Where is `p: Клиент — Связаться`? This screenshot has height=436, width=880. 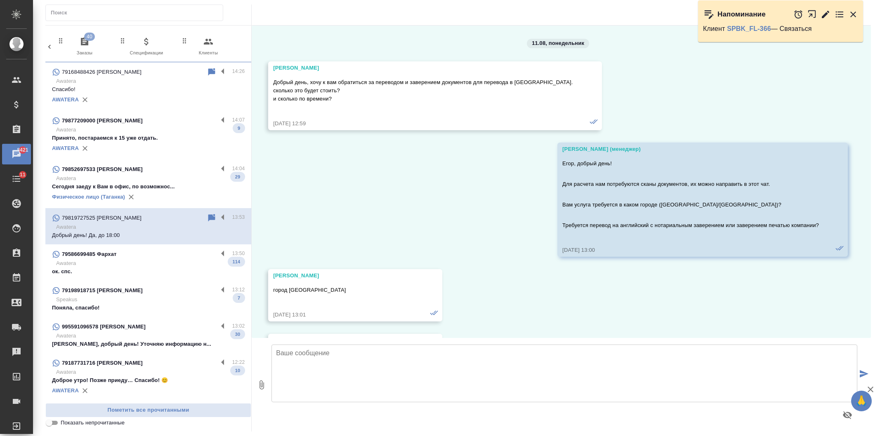 p: Клиент — Связаться is located at coordinates (780, 29).